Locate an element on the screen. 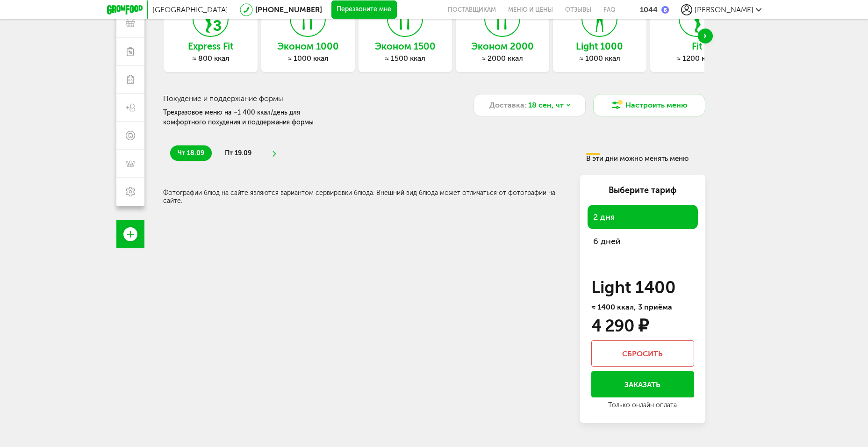  div: 1044 is located at coordinates (649, 10).